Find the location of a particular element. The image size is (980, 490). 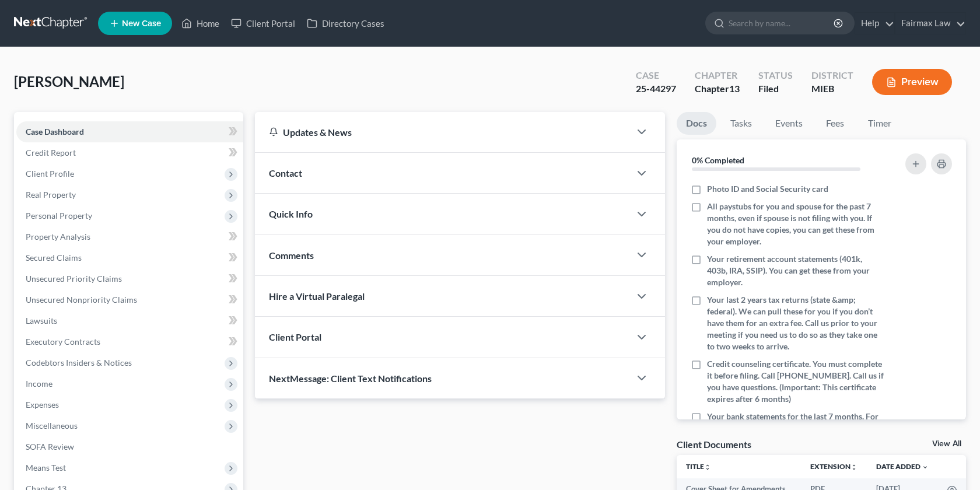

i: expand_more is located at coordinates (925, 467).